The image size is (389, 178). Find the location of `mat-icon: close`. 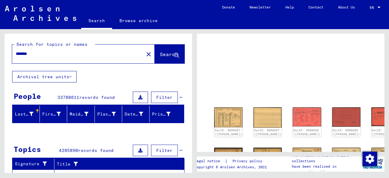

mat-icon: close is located at coordinates (149, 54).